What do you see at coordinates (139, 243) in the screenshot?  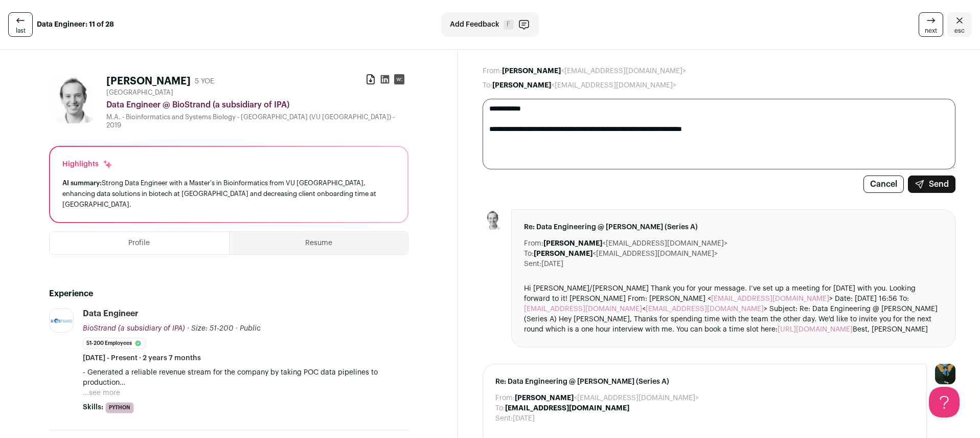 I see `button: Profile` at bounding box center [139, 243].